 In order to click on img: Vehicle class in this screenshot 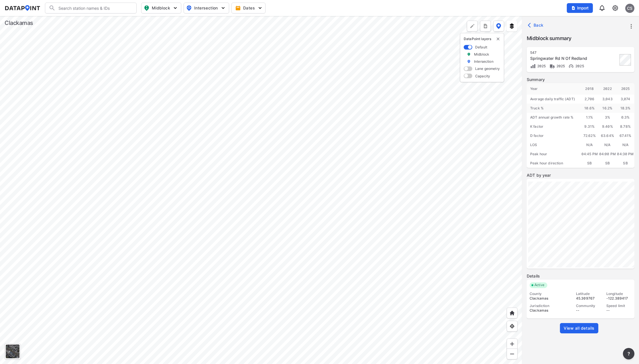, I will do `click(552, 66)`.